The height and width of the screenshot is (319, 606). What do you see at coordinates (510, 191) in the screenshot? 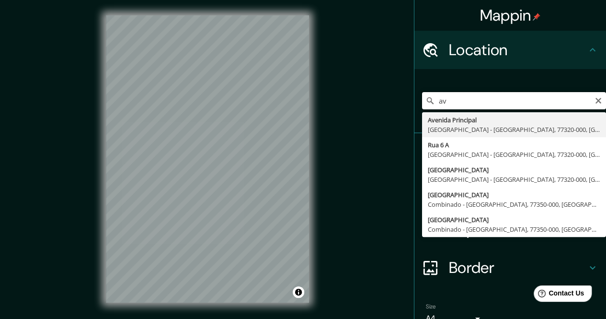
I see `div: Style` at bounding box center [510, 191].